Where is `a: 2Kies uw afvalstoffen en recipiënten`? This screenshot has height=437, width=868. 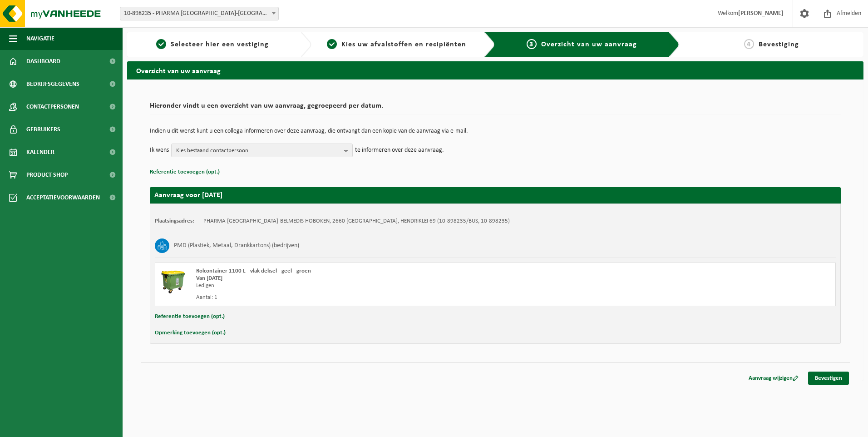
a: 2Kies uw afvalstoffen en recipiënten is located at coordinates (397, 44).